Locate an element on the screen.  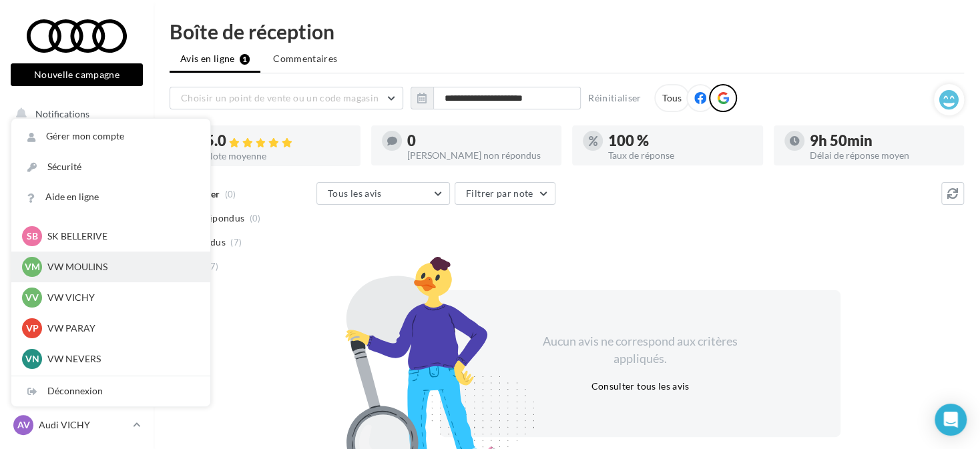
button: Choisir un point de vente ou un code magasin is located at coordinates (286, 98).